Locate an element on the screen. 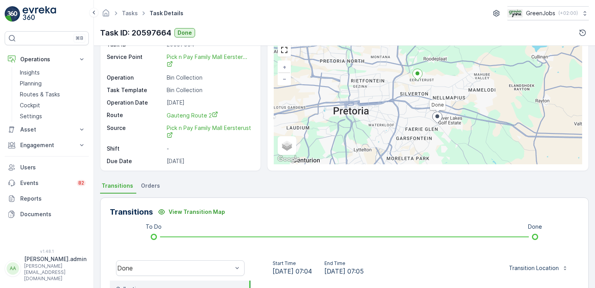  p: Cockpit is located at coordinates (30, 105).